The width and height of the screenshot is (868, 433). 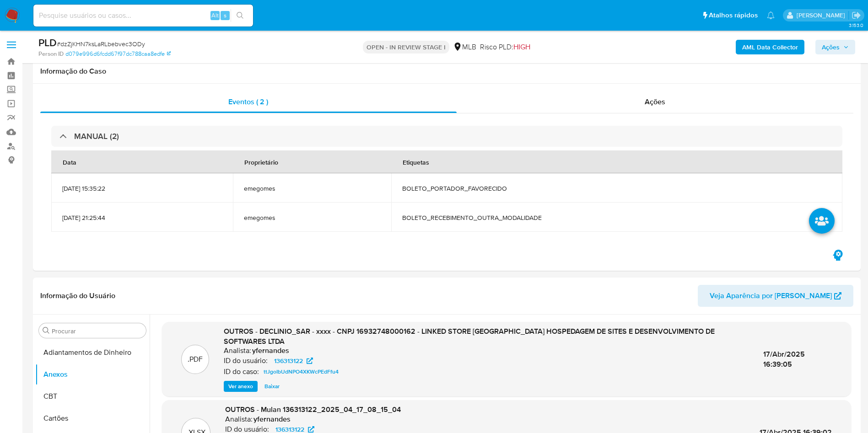 I want to click on span: HIGH, so click(x=522, y=47).